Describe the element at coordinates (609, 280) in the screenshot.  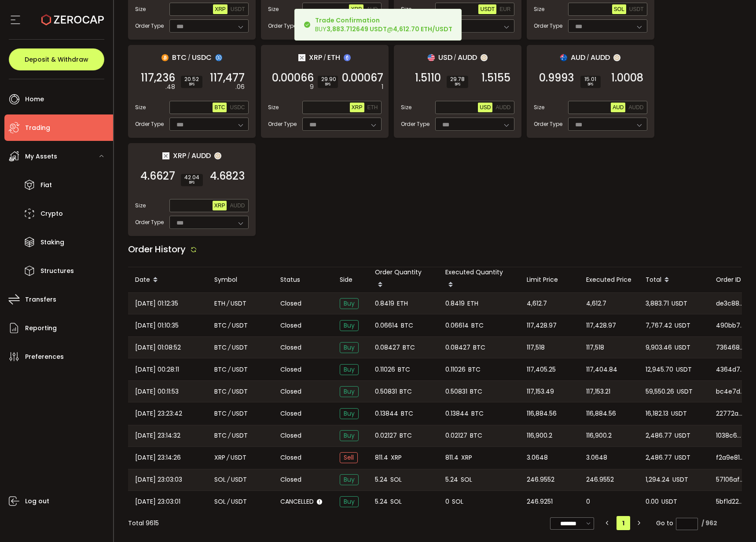
I see `div: Executed Price` at that location.